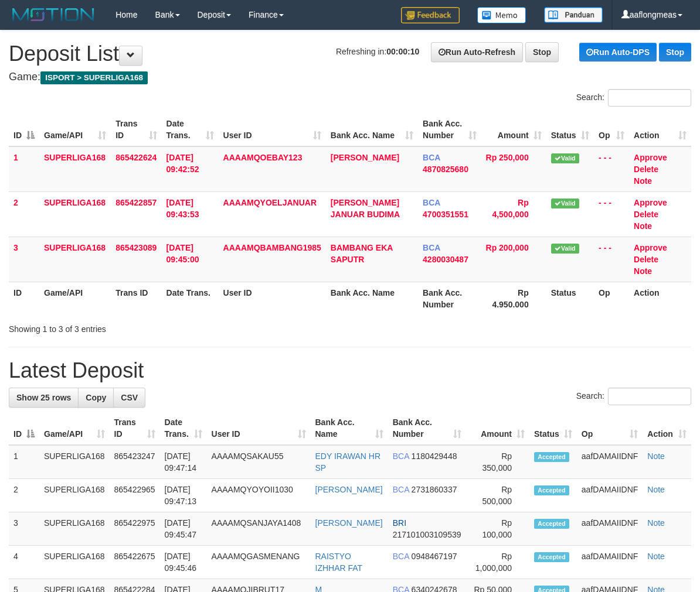  Describe the element at coordinates (24, 562) in the screenshot. I see `td: 4` at that location.